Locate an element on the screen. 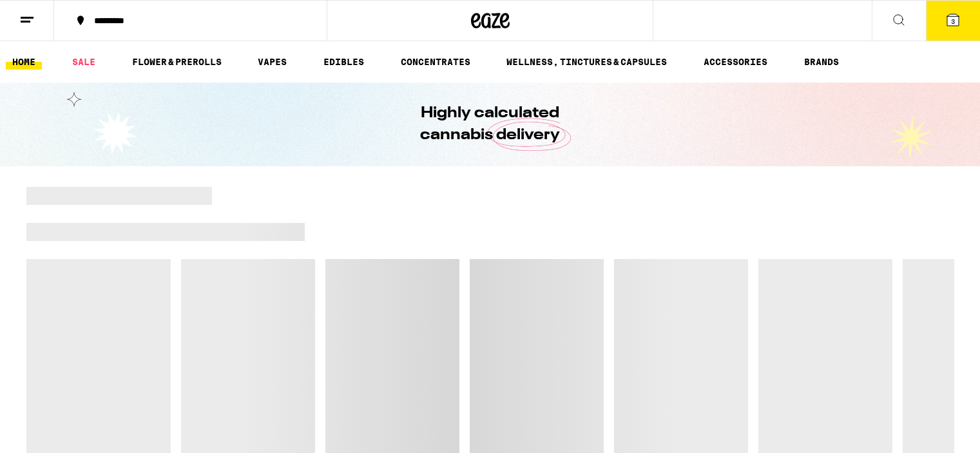  a: BRANDS is located at coordinates (821, 62).